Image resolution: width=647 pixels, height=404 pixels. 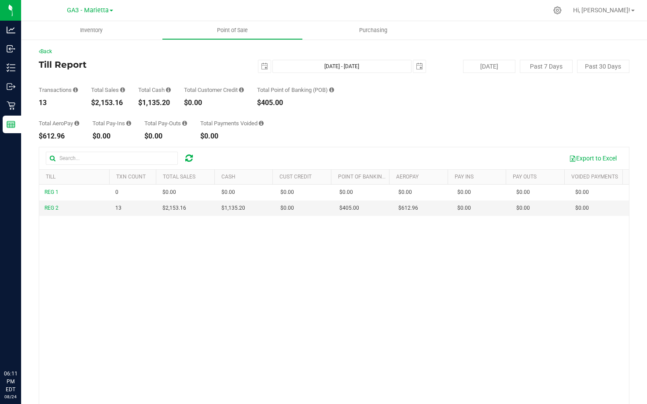 I want to click on a: Till, so click(x=51, y=177).